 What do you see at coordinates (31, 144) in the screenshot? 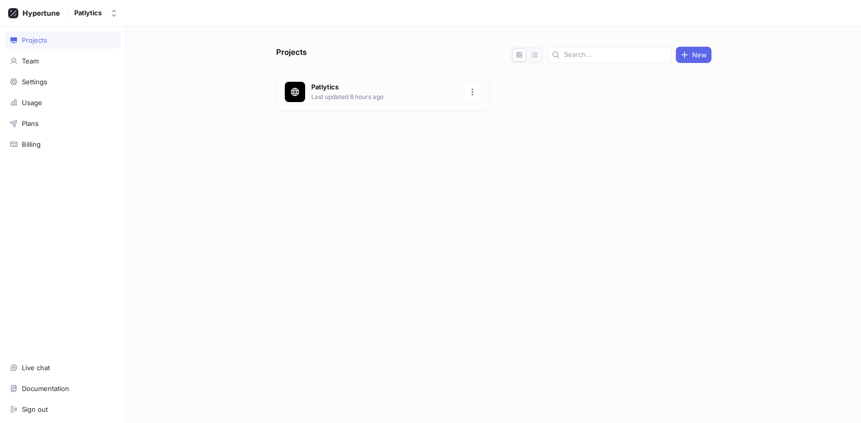
I see `div: Billing` at bounding box center [31, 144].